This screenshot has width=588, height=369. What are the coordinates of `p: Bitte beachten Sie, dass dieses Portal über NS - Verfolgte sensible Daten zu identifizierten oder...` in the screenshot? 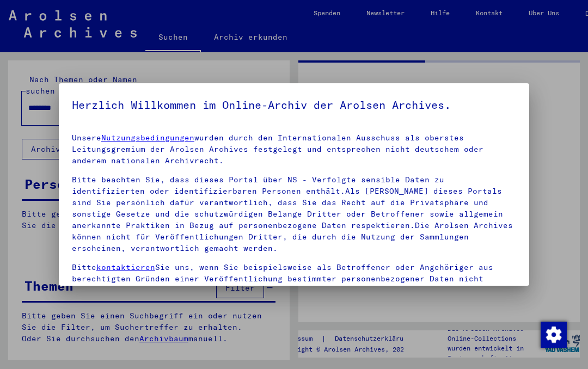 It's located at (294, 214).